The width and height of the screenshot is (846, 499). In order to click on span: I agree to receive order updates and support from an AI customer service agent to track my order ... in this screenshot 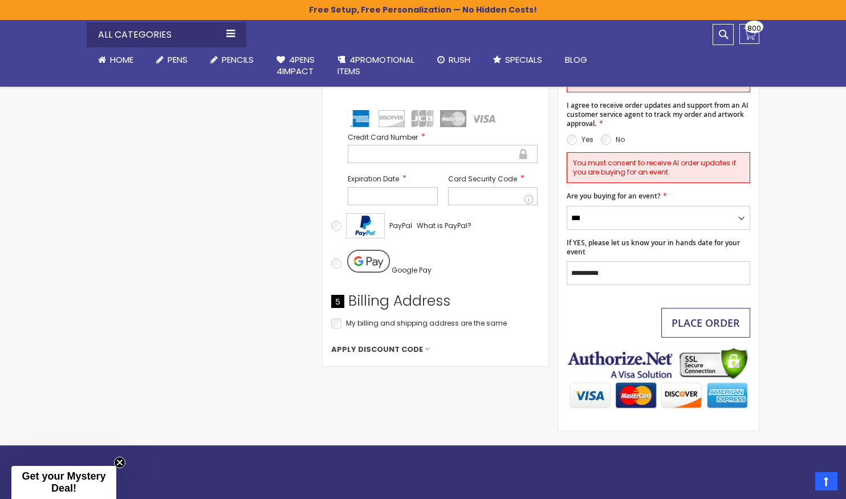, I will do `click(657, 114)`.